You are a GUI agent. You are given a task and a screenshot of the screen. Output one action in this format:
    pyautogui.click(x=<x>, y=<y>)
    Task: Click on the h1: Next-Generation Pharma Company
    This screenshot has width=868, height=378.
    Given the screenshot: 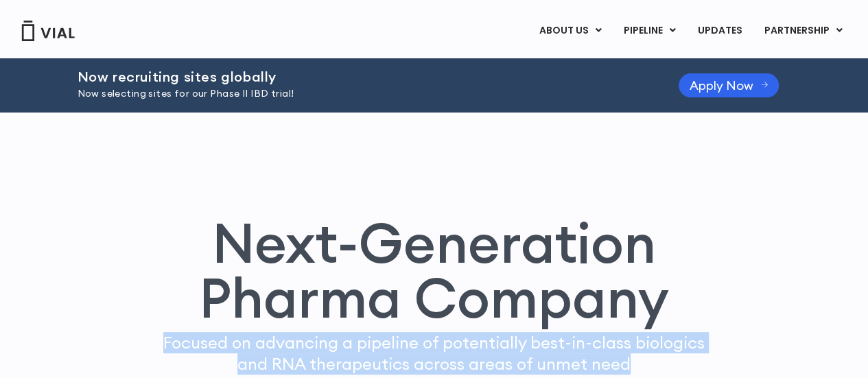 What is the action you would take?
    pyautogui.click(x=434, y=271)
    